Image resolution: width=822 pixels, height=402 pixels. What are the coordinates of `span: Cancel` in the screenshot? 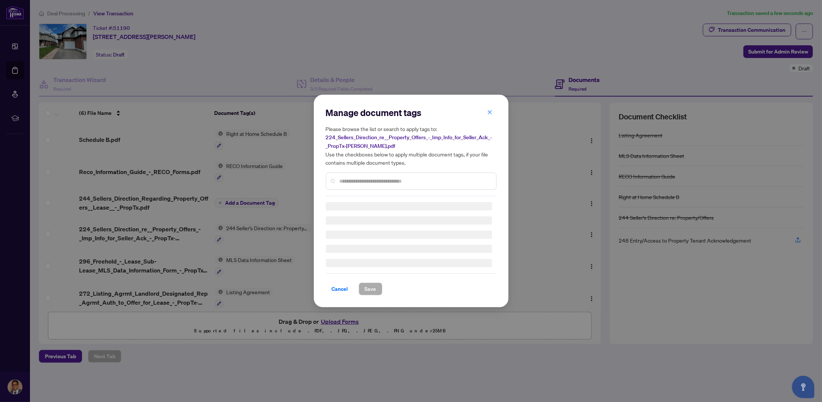 It's located at (340, 289).